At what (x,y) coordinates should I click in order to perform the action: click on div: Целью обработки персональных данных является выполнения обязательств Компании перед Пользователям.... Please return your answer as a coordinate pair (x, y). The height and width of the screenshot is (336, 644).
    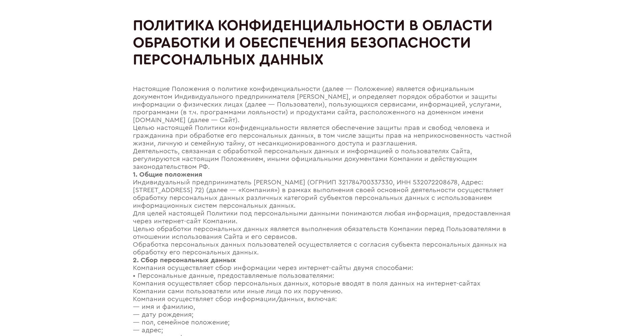
    Looking at the image, I should click on (322, 233).